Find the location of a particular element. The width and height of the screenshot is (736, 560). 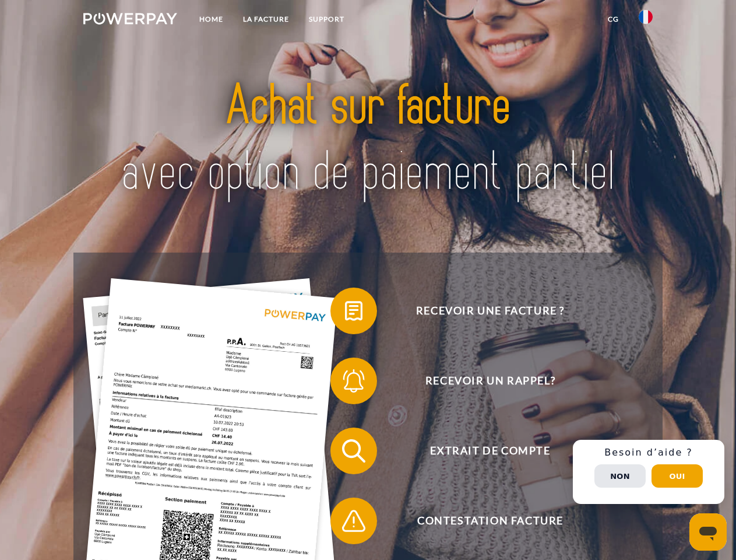

a: Support is located at coordinates (326, 19).